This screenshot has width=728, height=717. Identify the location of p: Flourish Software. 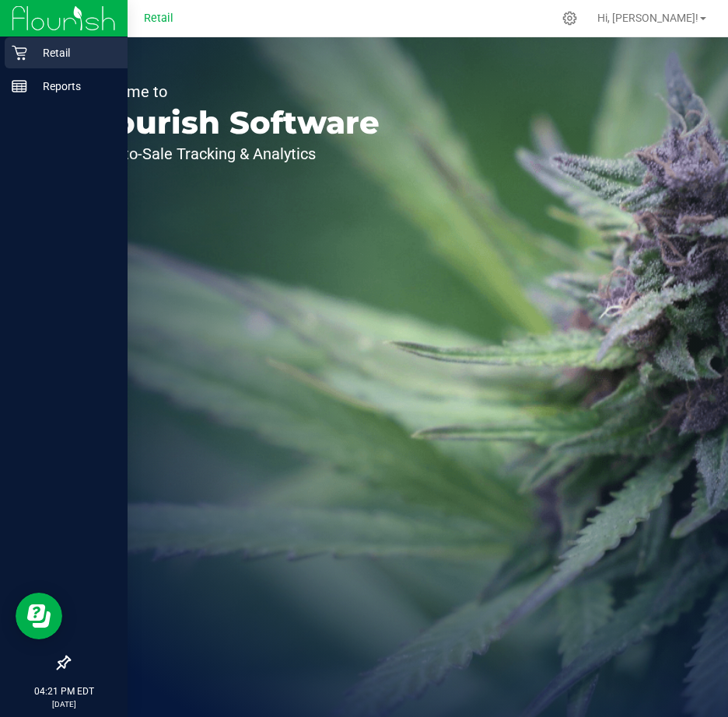
(232, 123).